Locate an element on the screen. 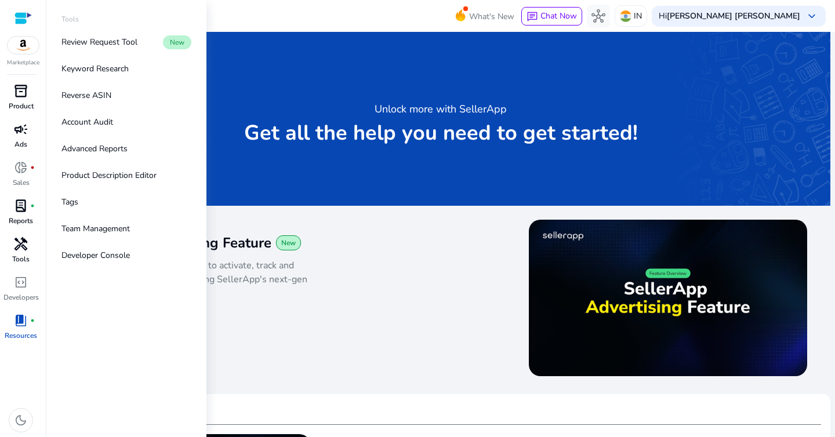  span: campaign is located at coordinates (21, 129).